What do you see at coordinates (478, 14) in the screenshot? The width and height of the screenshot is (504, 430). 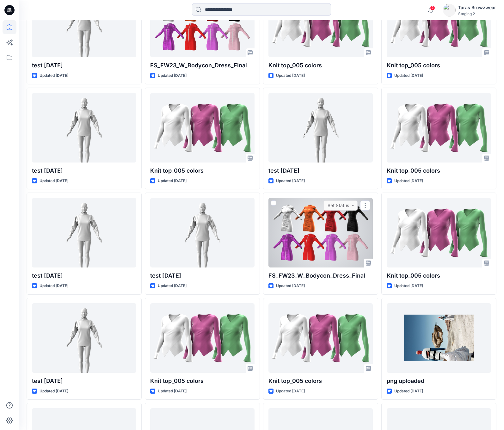 I see `div: Staging 2` at bounding box center [478, 14].